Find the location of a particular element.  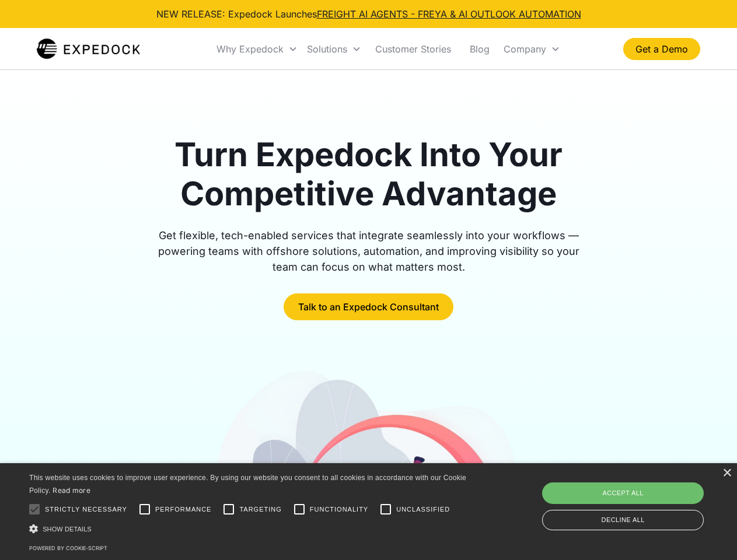

span: Performance is located at coordinates (183, 509).